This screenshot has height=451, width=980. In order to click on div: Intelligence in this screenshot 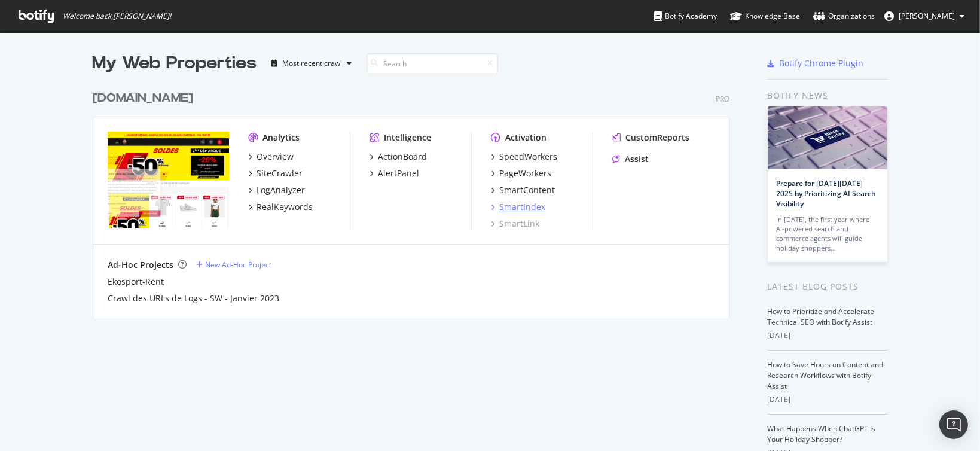, I will do `click(407, 138)`.